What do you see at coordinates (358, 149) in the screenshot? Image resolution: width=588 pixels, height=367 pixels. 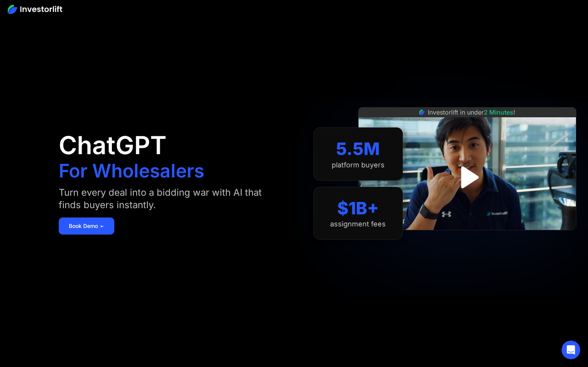 I see `div: 5.5M` at bounding box center [358, 149].